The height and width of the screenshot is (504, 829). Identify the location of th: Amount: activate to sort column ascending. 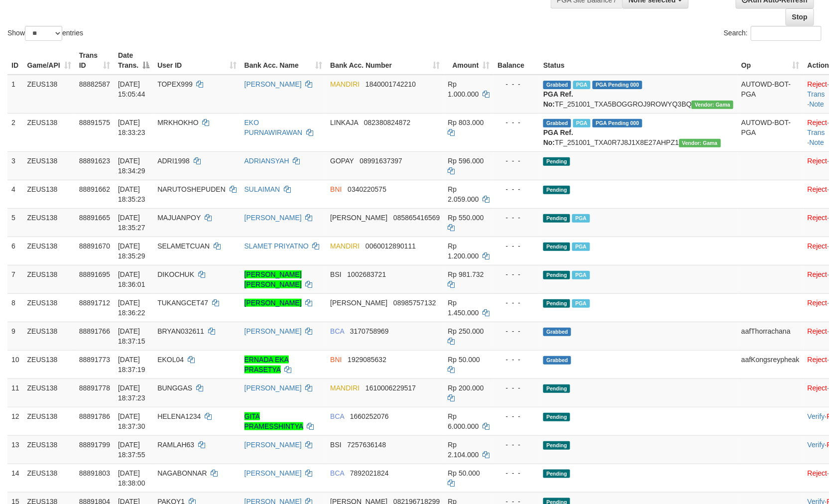
(469, 60).